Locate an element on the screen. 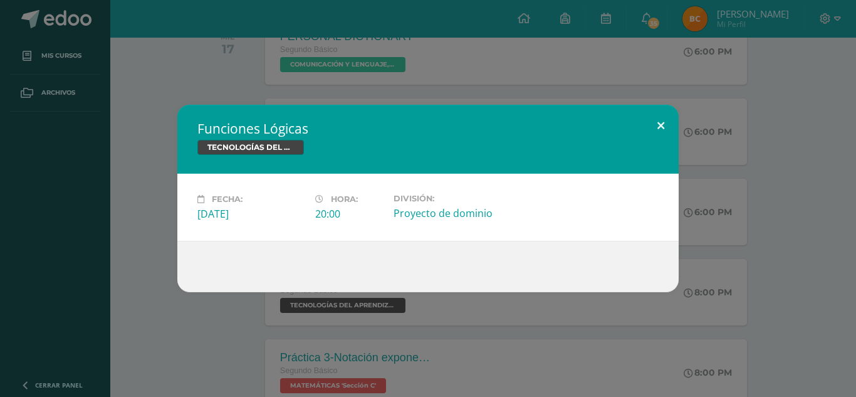 Image resolution: width=856 pixels, height=397 pixels. span: TECNOLOGÍAS DEL APRENDIZAJE Y LA COMUNICACIÓN is located at coordinates (251, 147).